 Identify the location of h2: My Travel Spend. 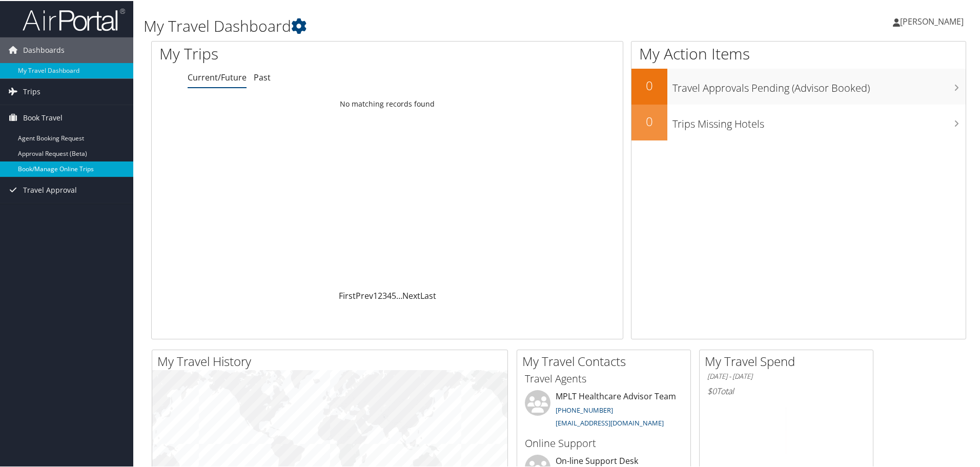
(789, 360).